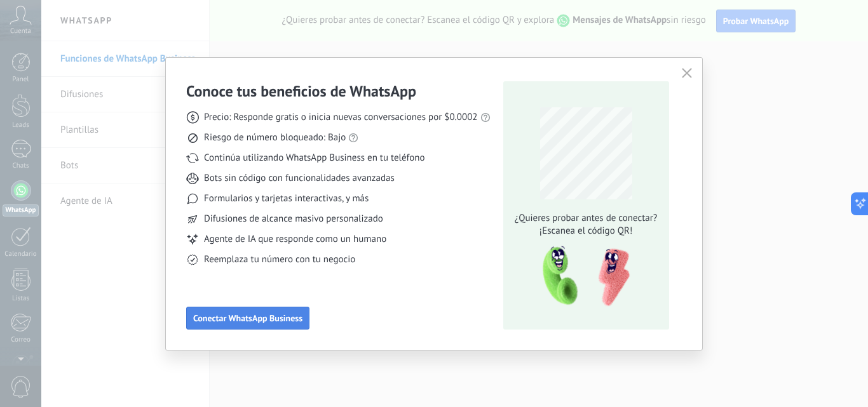  What do you see at coordinates (280, 260) in the screenshot?
I see `span: Reemplaza tu número con tu negocio` at bounding box center [280, 260].